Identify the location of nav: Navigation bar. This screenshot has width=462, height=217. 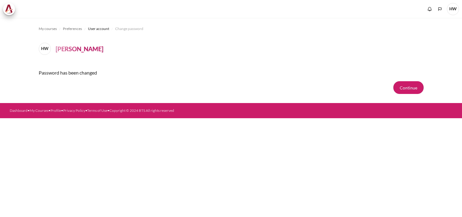
(231, 29).